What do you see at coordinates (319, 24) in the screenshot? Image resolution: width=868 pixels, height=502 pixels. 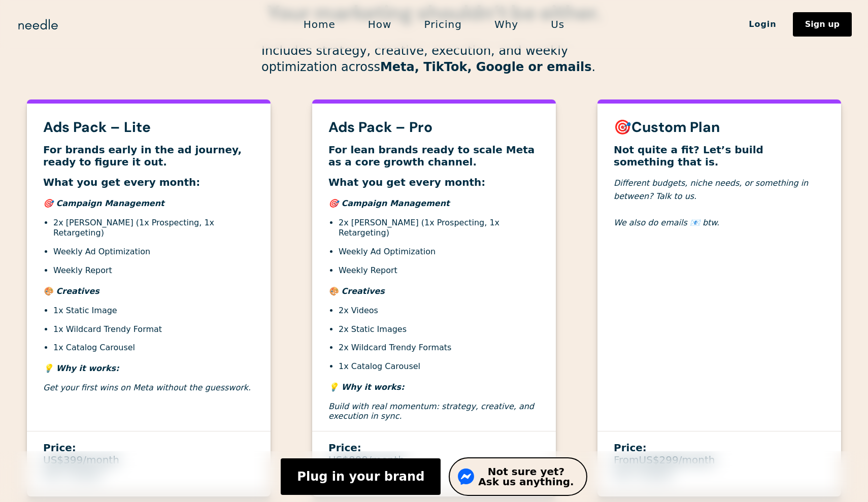 I see `a: Home` at bounding box center [319, 24].